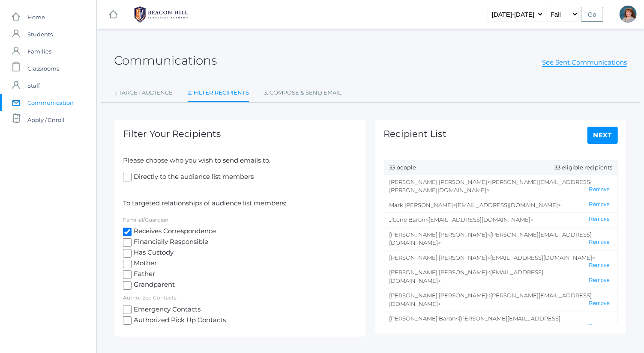 The width and height of the screenshot is (644, 353). Describe the element at coordinates (240, 204) in the screenshot. I see `p: To targeted relationships of audience list members:` at that location.